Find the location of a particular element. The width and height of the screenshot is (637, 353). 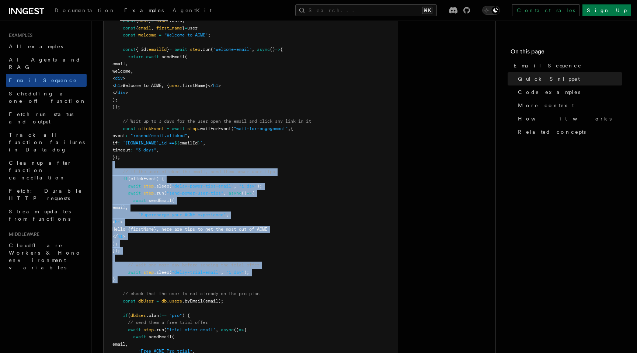

a: Cleanup after function cancellation is located at coordinates (46, 170).